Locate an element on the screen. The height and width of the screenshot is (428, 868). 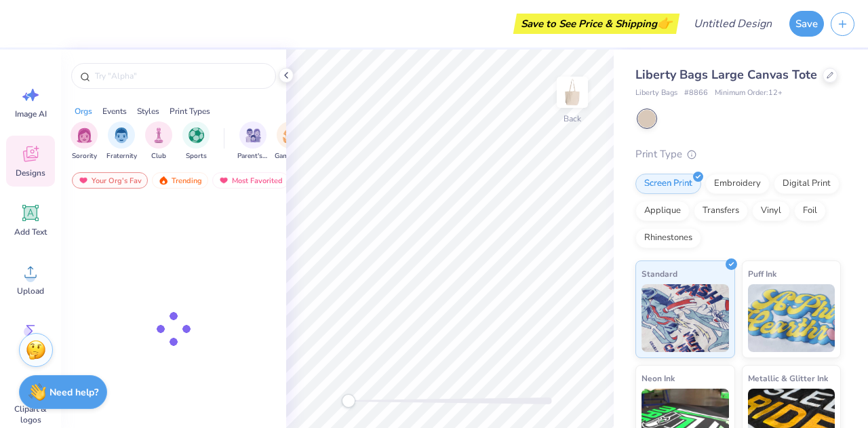
span: Metallic & Glitter Ink is located at coordinates (788, 378).